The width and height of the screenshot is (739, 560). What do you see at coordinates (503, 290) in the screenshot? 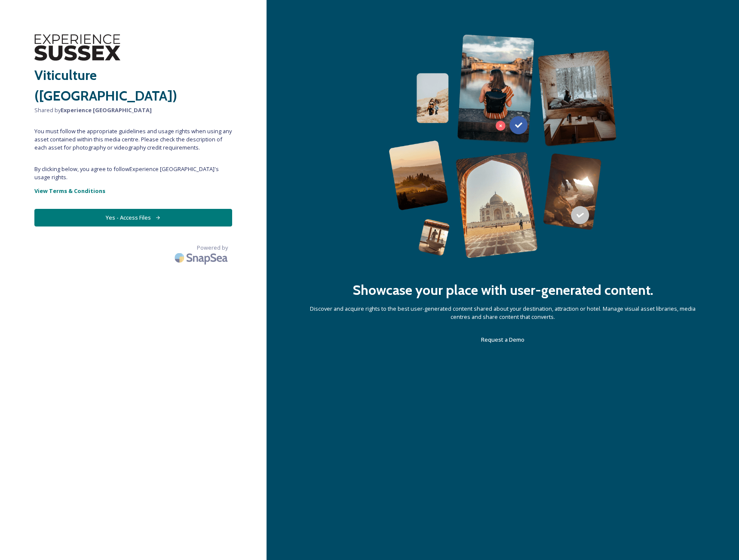
I see `h2: Showcase your place with user-generated content.` at bounding box center [503, 290].